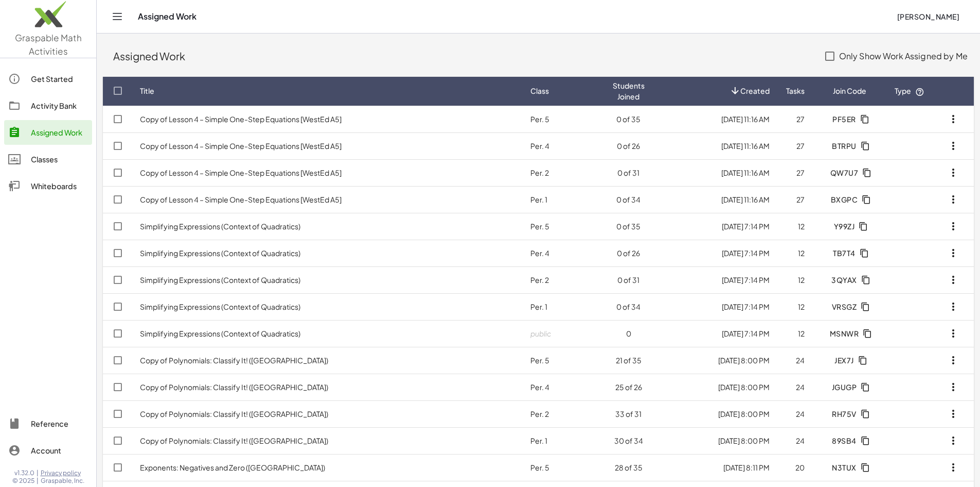  What do you see at coordinates (850, 386) in the screenshot?
I see `button: JGUGP` at bounding box center [850, 386].